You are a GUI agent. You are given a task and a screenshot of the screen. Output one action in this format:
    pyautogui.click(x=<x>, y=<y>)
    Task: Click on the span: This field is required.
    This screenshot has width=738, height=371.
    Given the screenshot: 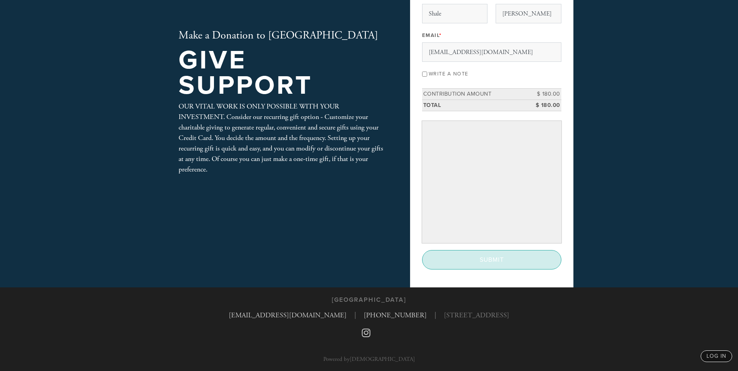 What is the action you would take?
    pyautogui.click(x=440, y=35)
    